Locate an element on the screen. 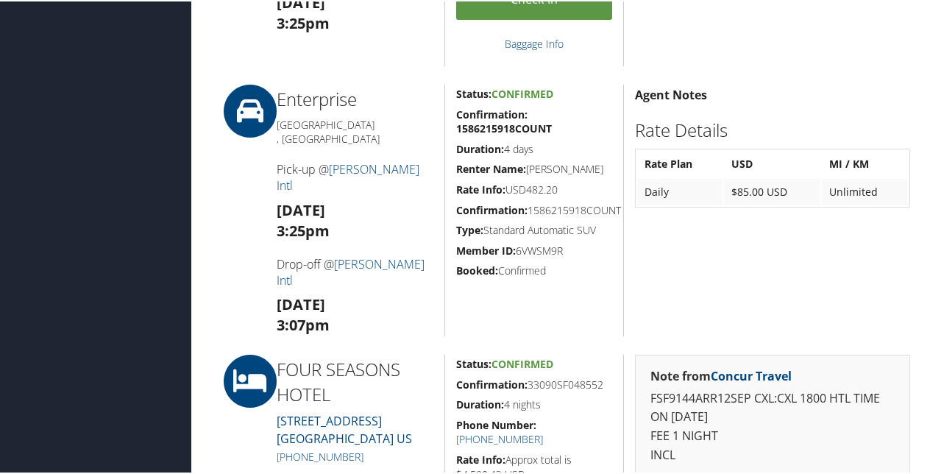  td: Daily is located at coordinates (680, 191).